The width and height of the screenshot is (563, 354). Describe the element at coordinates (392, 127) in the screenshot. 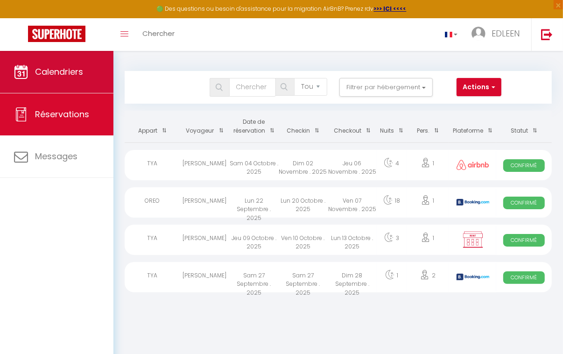

I see `th: Sort by nights` at that location.